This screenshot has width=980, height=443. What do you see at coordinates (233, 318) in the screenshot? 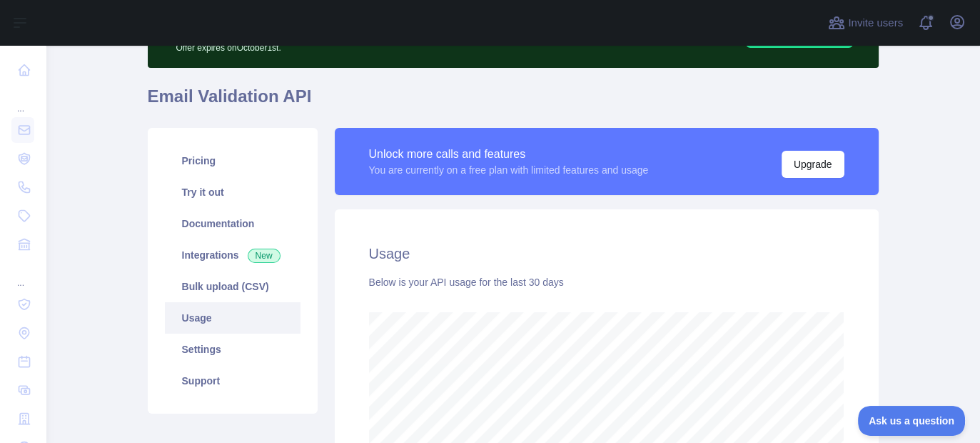
I see `a: Usage` at bounding box center [233, 318].